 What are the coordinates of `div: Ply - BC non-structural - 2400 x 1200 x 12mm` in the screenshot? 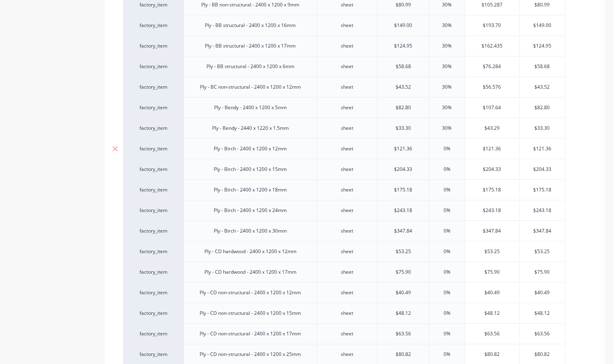 It's located at (251, 87).